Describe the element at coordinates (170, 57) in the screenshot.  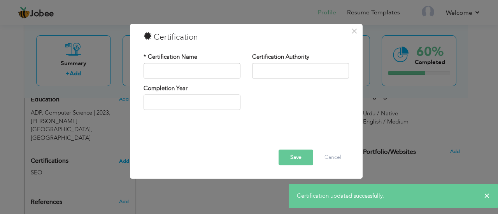
I see `label: * Certification Name` at that location.